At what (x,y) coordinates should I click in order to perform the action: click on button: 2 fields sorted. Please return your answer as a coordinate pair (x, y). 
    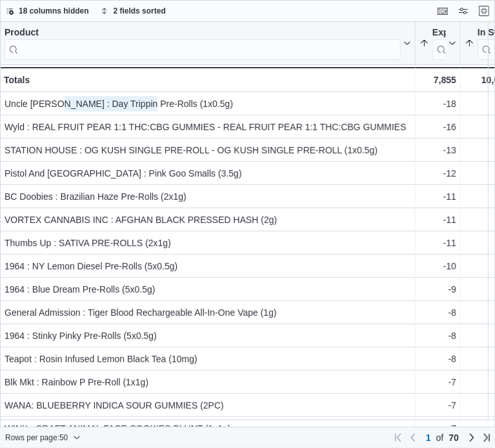
    Looking at the image, I should click on (133, 11).